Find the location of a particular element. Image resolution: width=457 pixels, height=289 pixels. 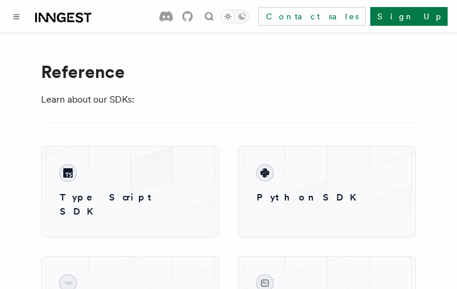

button: Find something... is located at coordinates (209, 16).